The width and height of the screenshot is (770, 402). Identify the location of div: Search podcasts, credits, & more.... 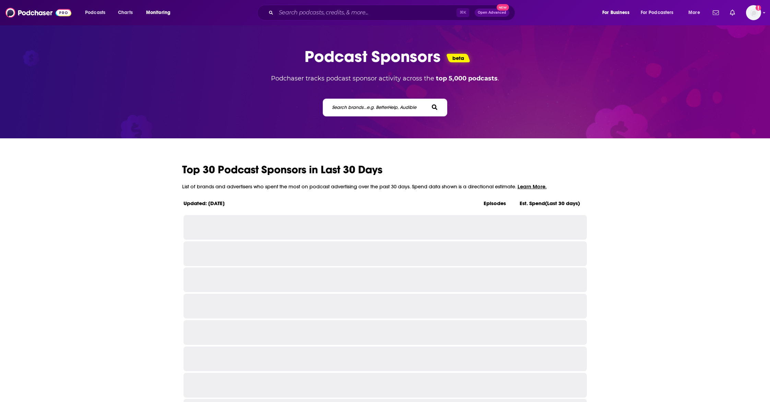
(393, 13).